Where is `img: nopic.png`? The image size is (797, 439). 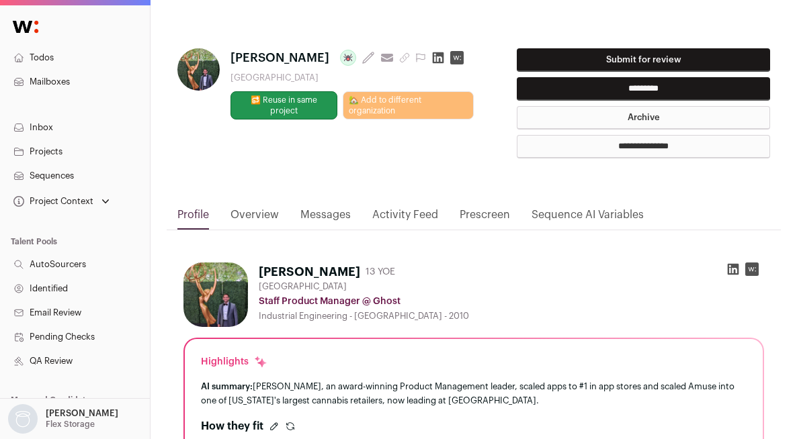
img: nopic.png is located at coordinates (23, 419).